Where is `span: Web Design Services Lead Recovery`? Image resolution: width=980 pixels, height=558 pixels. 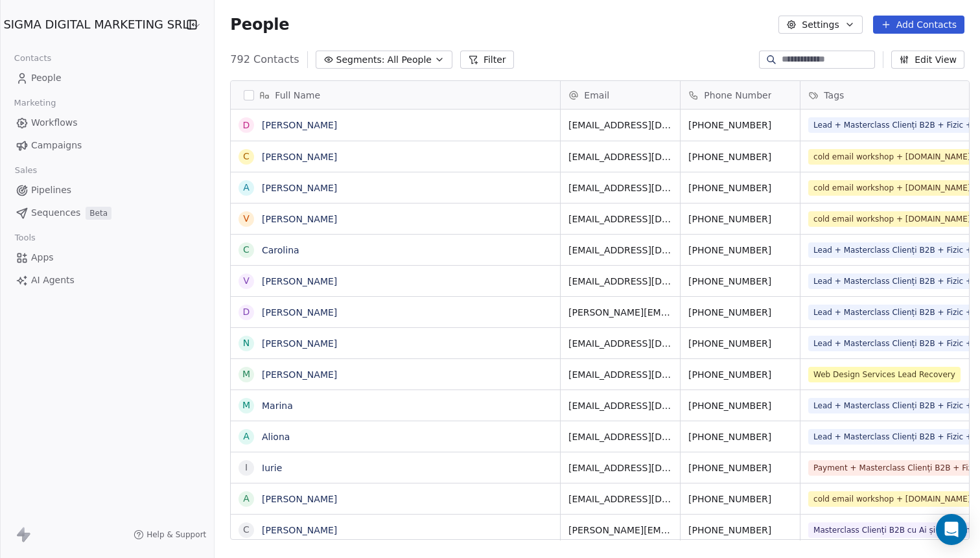
span: Web Design Services Lead Recovery is located at coordinates (884, 375).